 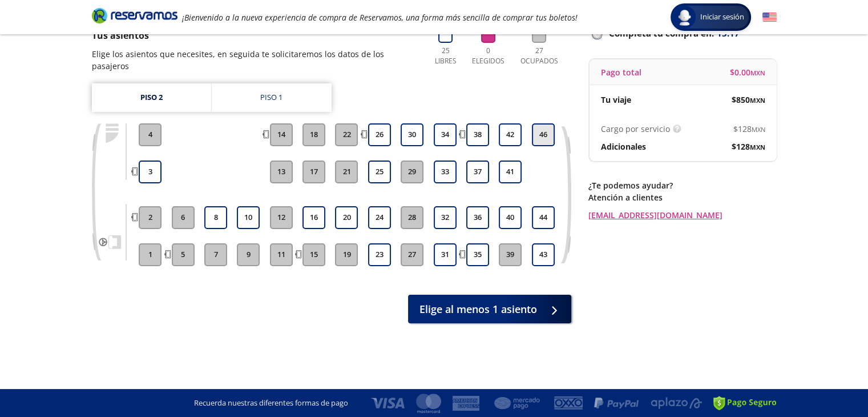 I want to click on button: 32, so click(x=445, y=218).